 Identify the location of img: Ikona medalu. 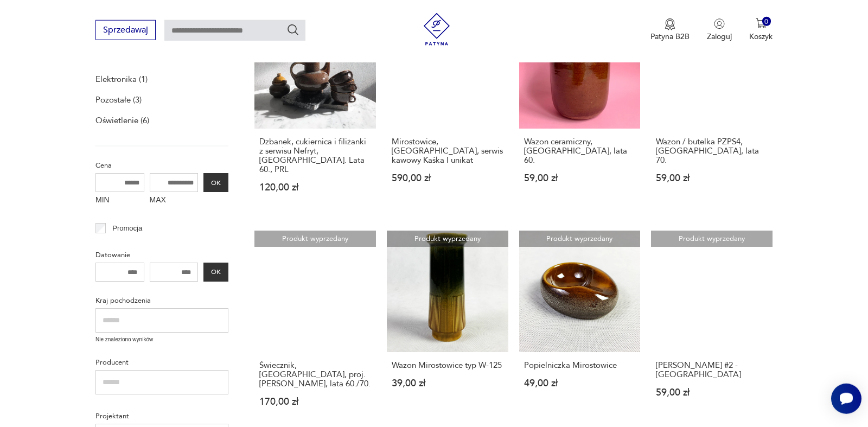
(671, 24).